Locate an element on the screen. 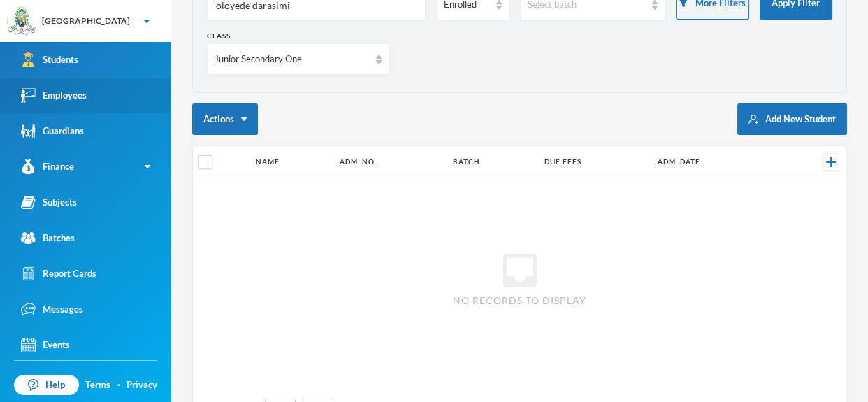 The height and width of the screenshot is (402, 868). img: logo is located at coordinates (22, 22).